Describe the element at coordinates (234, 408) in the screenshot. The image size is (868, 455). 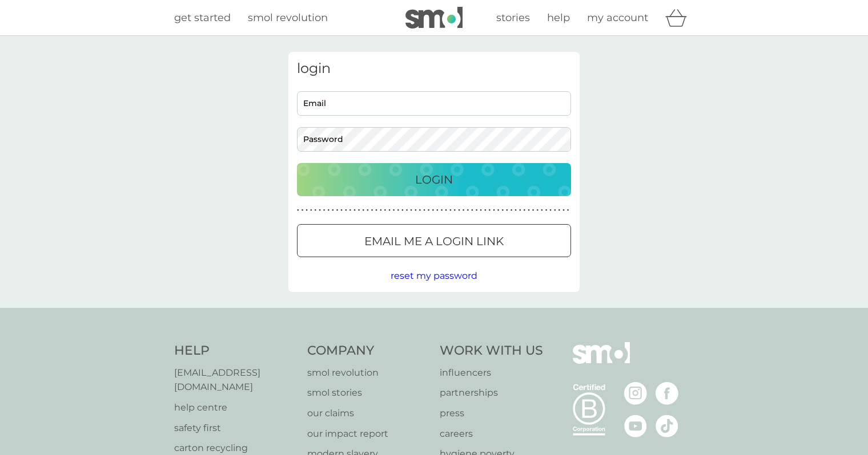
I see `p: help centre` at that location.